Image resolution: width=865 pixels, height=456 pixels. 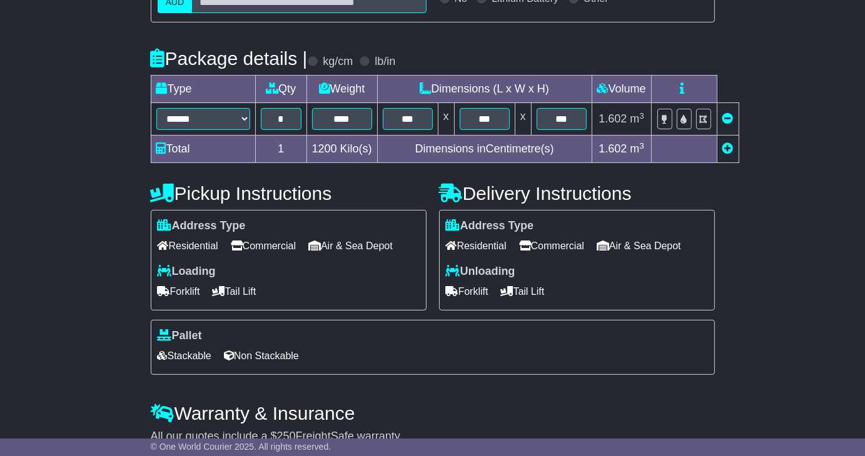 I want to click on h4: Pickup Instructions, so click(x=288, y=193).